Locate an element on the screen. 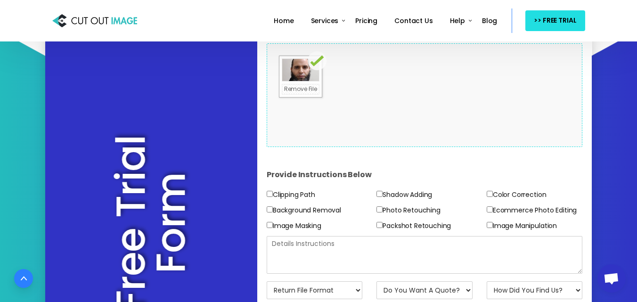  label: Shadow Adding is located at coordinates (404, 194).